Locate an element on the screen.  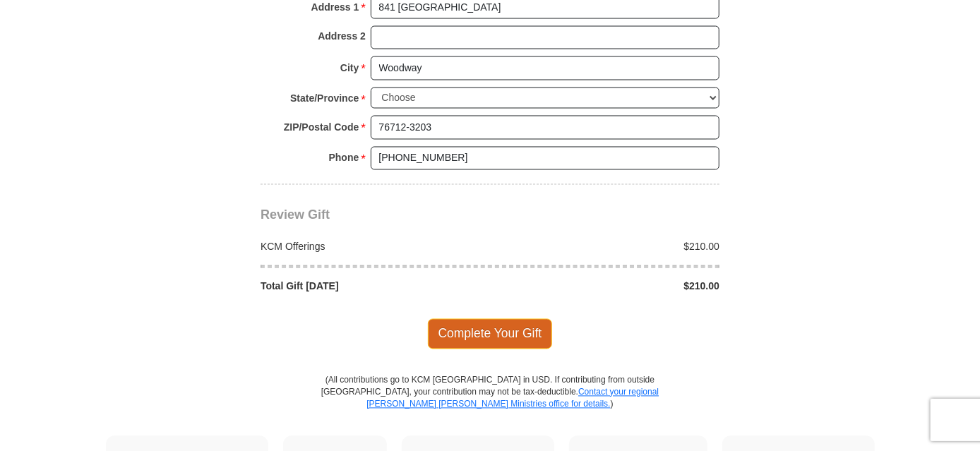
strong: City is located at coordinates (349, 68).